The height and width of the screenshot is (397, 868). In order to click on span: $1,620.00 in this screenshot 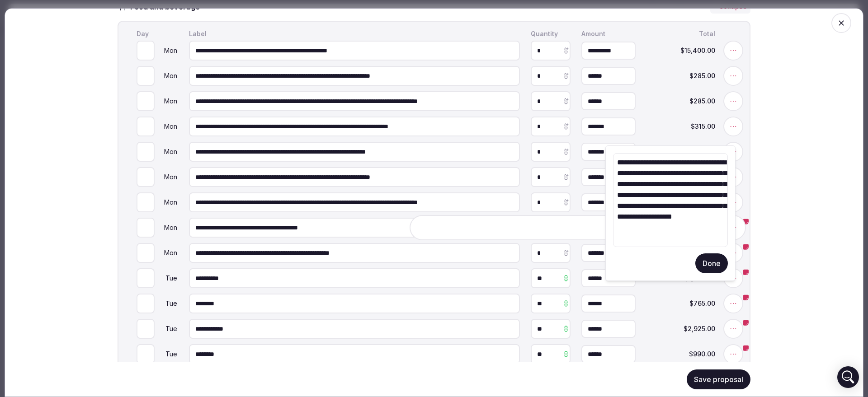, I will do `click(681, 278)`.